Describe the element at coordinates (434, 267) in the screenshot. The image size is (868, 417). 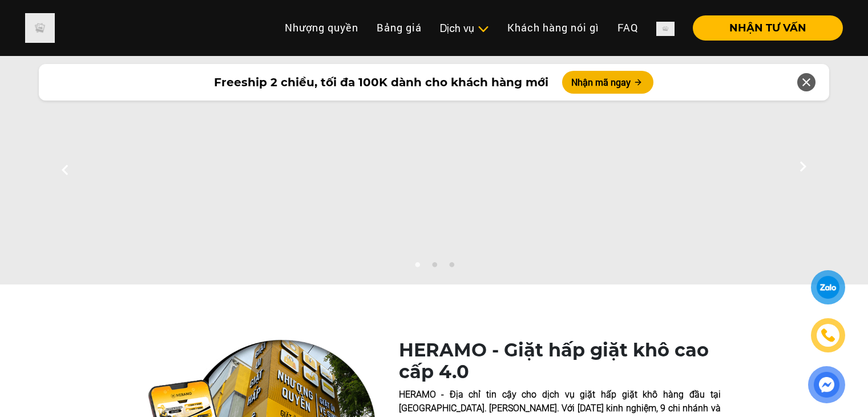
I see `button: 2` at that location.